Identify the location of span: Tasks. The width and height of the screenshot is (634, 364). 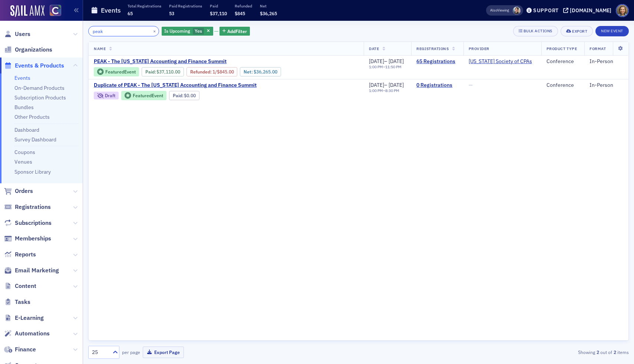
(22, 302).